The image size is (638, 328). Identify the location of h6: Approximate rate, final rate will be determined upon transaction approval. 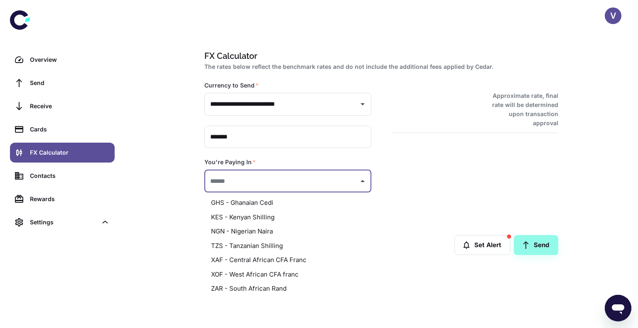
(520, 110).